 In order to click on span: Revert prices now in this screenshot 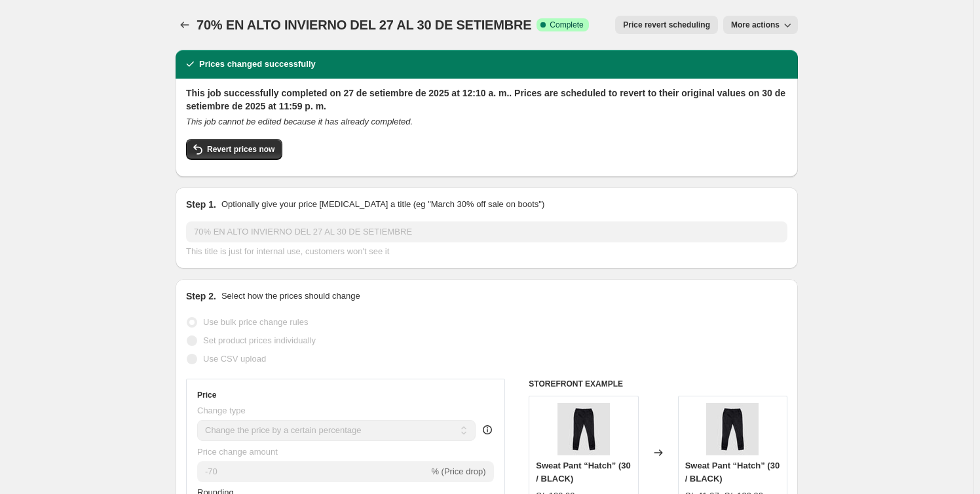, I will do `click(240, 150)`.